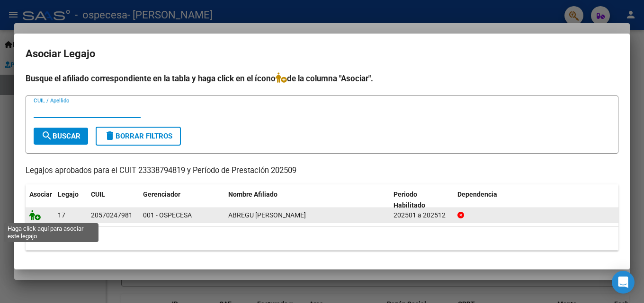 This screenshot has width=644, height=303. What do you see at coordinates (421, 200) in the screenshot?
I see `datatable-header-cell: Periodo Habilitado` at bounding box center [421, 200].